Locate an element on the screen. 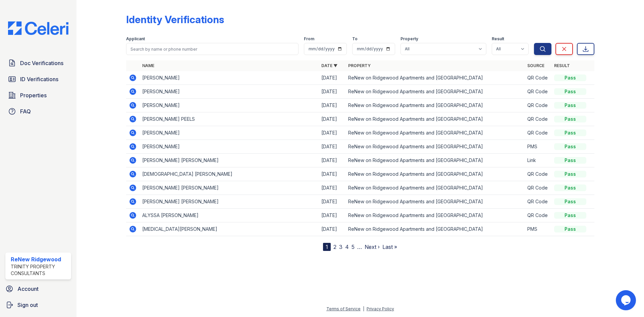  span: Properties is located at coordinates (33, 96).